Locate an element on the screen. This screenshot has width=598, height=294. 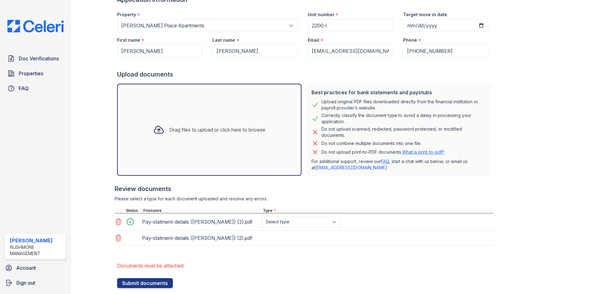
span: Properties is located at coordinates (31, 73).